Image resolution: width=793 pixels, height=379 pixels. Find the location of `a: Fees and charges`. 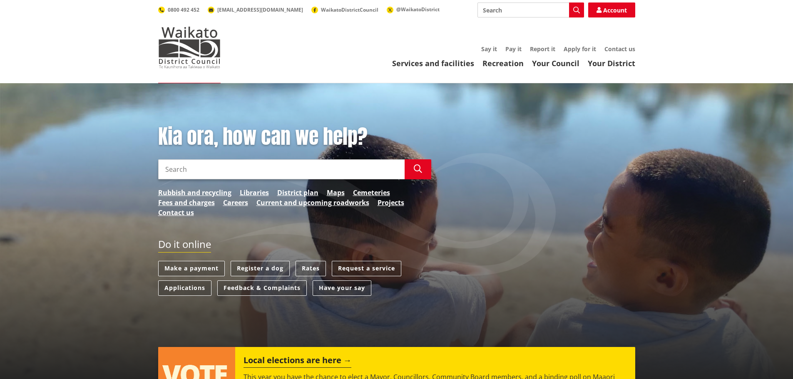

a: Fees and charges is located at coordinates (186, 203).